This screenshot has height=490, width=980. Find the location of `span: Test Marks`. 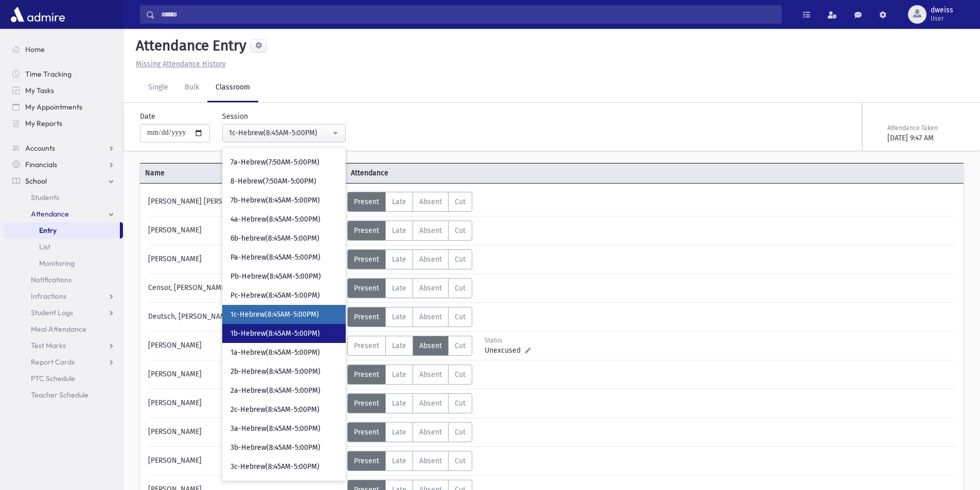

span: Test Marks is located at coordinates (48, 345).